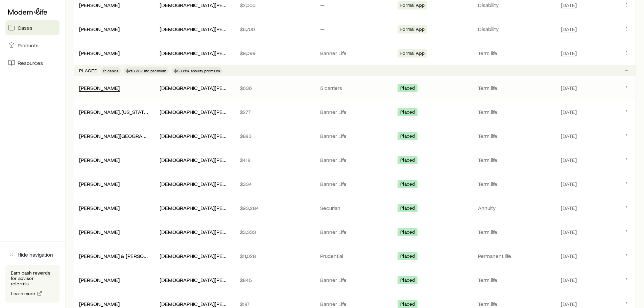 This screenshot has height=308, width=644. What do you see at coordinates (515, 208) in the screenshot?
I see `p: Annuity` at bounding box center [515, 208].